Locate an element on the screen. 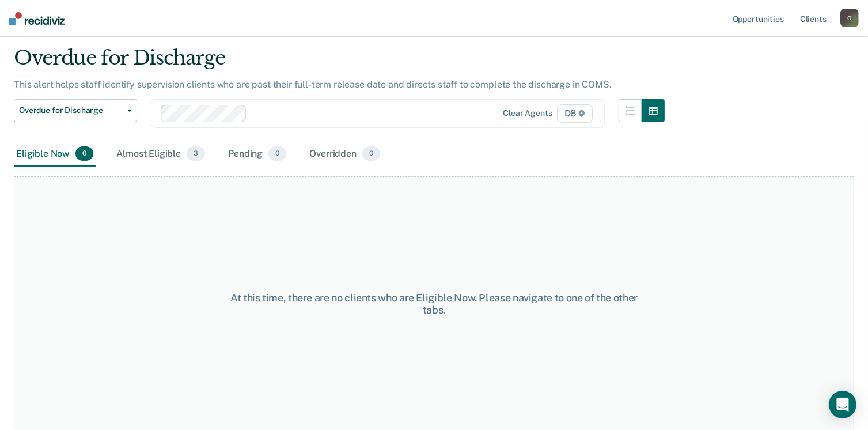 Image resolution: width=868 pixels, height=430 pixels. button: O is located at coordinates (850, 18).